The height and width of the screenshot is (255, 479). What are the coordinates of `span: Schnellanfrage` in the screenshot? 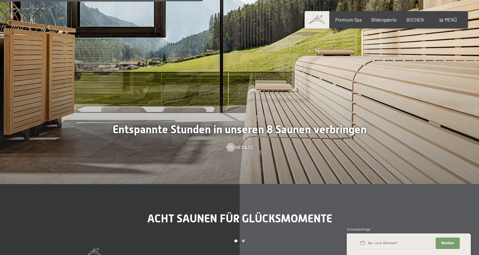 It's located at (359, 229).